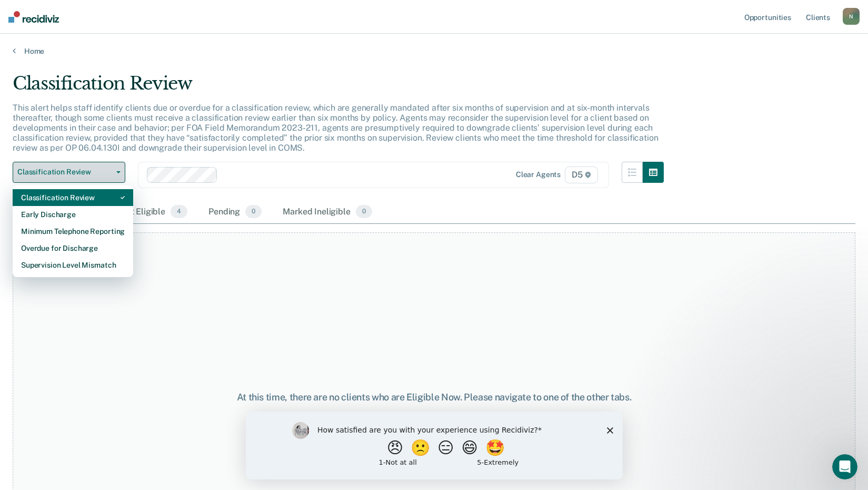  I want to click on div: Early Discharge, so click(73, 215).